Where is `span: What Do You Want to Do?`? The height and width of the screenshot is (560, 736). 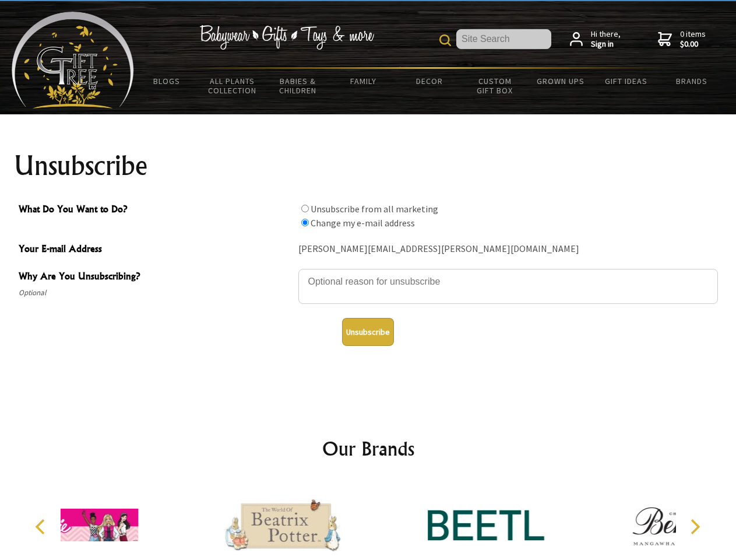 span: What Do You Want to Do? is located at coordinates (155, 210).